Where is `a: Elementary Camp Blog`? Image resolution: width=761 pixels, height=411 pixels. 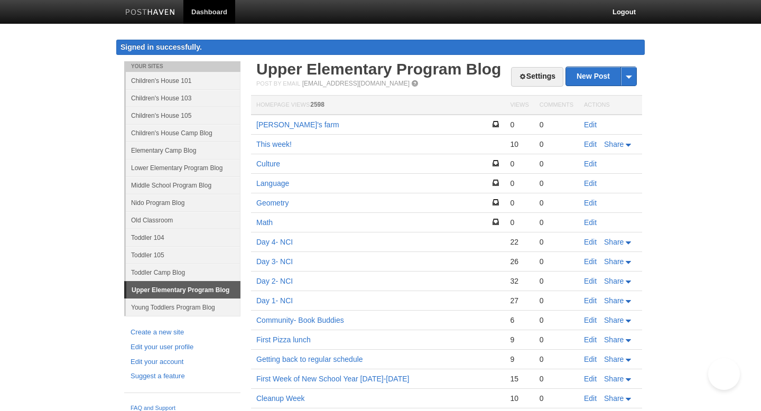
a: Elementary Camp Blog is located at coordinates (183, 150).